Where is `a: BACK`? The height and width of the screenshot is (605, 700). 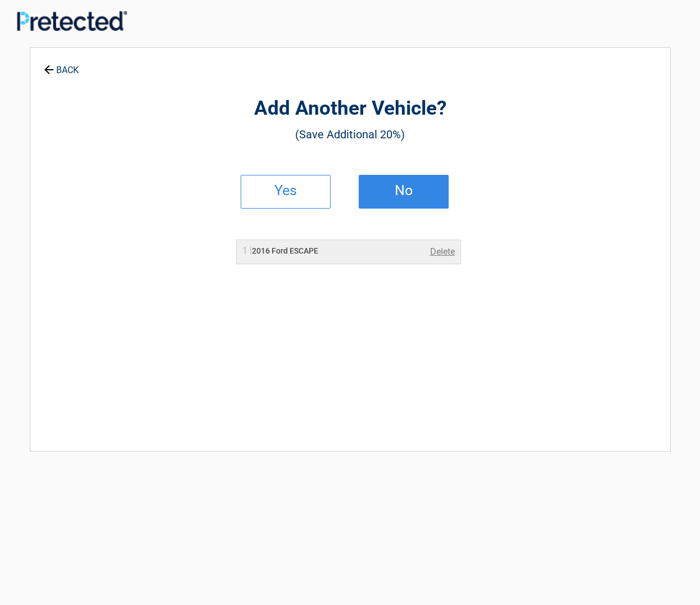
a: BACK is located at coordinates (61, 65).